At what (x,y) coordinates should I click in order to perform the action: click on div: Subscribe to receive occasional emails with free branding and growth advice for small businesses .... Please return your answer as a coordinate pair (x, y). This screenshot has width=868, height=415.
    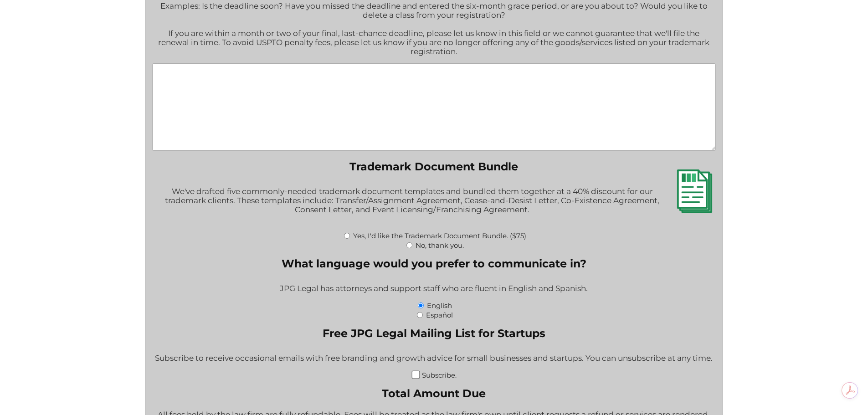
    Looking at the image, I should click on (434, 358).